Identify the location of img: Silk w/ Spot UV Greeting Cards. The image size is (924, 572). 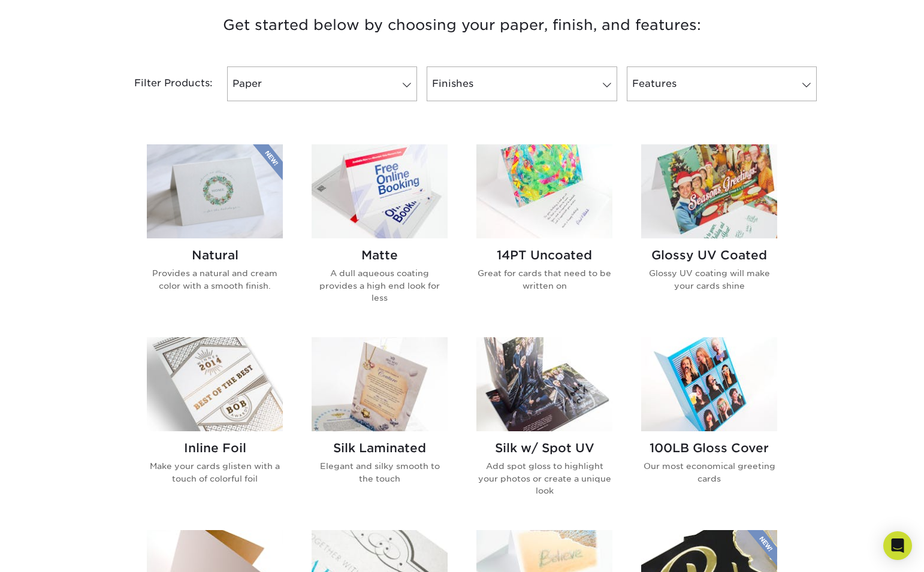
(544, 384).